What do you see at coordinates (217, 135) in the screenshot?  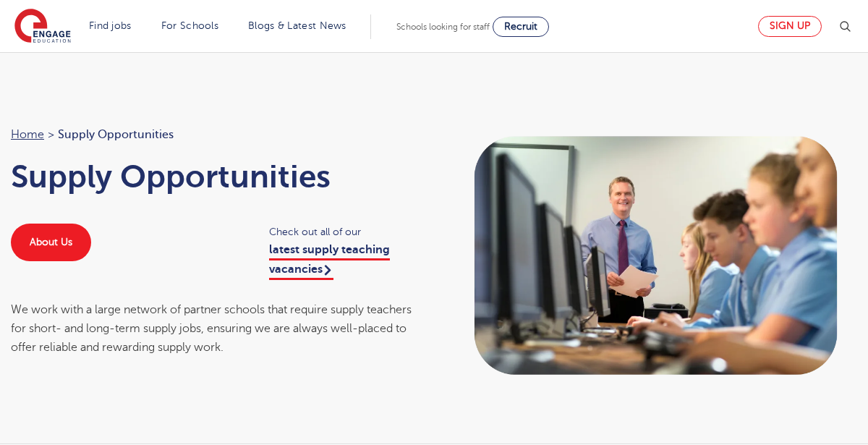 I see `nav: breadcrumb` at bounding box center [217, 135].